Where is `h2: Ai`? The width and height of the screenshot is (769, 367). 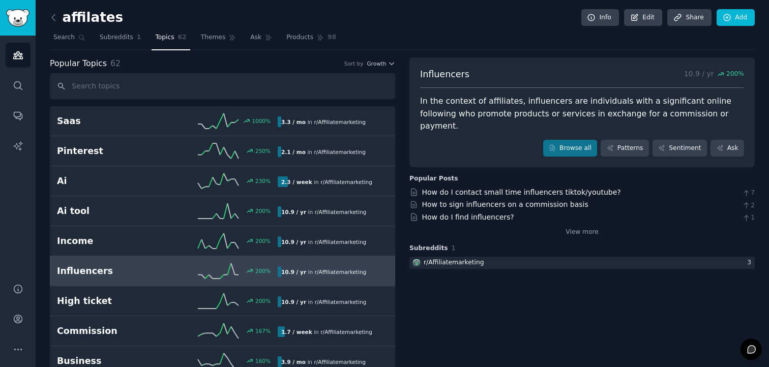 h2: Ai is located at coordinates (112, 181).